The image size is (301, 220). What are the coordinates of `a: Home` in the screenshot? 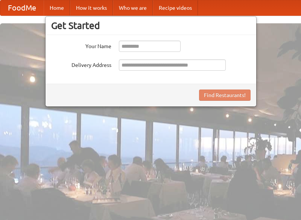 It's located at (57, 8).